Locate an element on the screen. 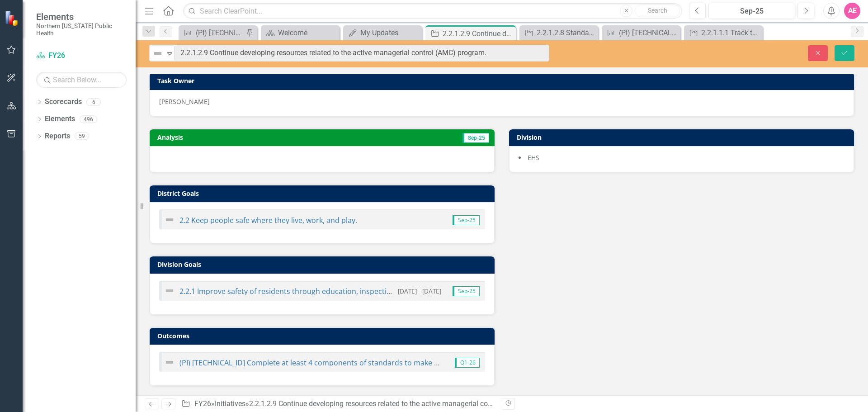 Image resolution: width=868 pixels, height=412 pixels. a: Initiatives is located at coordinates (230, 403).